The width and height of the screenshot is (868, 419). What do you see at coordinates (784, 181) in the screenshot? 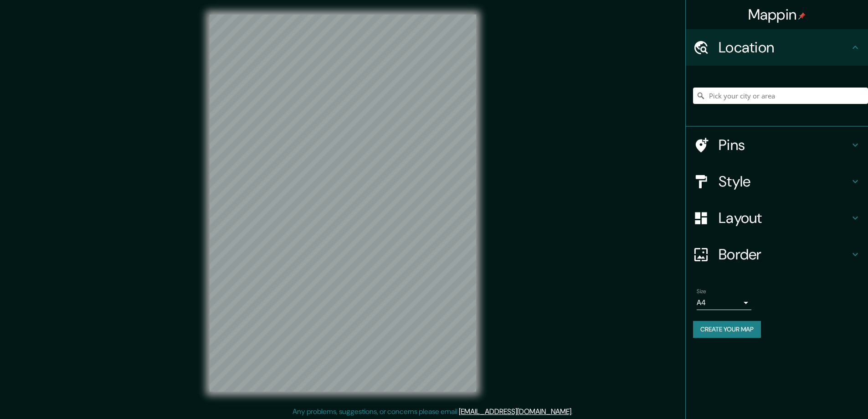
I see `h4: Style` at bounding box center [784, 181].